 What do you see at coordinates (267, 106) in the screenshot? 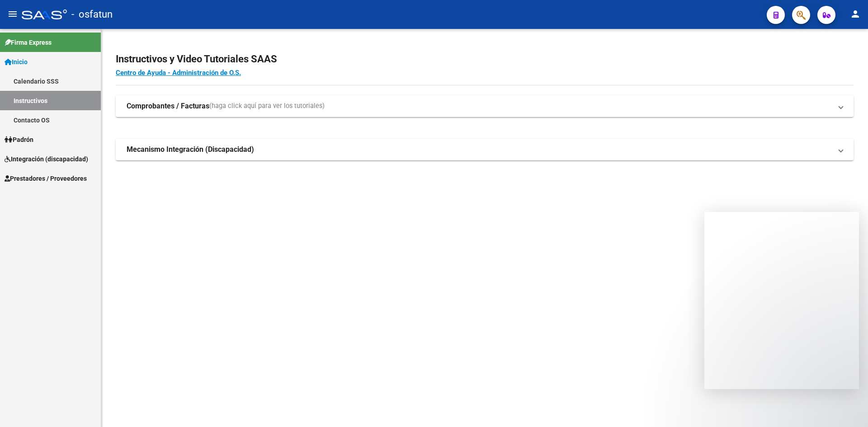
I see `span: (haga click aquí para ver los tutoriales)` at bounding box center [267, 106].